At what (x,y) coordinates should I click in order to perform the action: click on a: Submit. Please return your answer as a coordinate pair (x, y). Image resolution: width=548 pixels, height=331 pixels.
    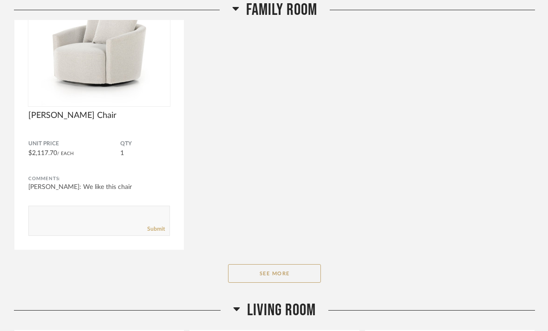
    Looking at the image, I should click on (156, 229).